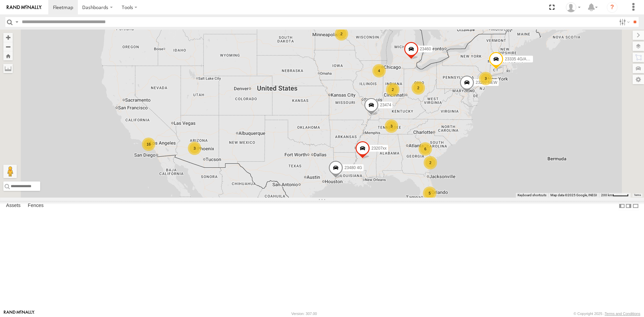  I want to click on div: 4, so click(379, 71).